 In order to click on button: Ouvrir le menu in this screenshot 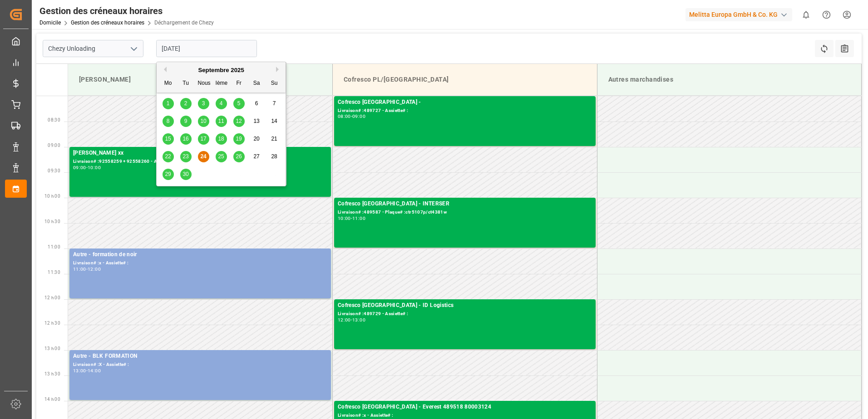, I will do `click(134, 49)`.